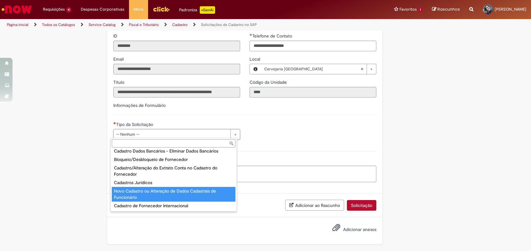 Image resolution: width=531 pixels, height=251 pixels. I want to click on div: Cadastro/Alteração do Extrato Conta no Cadastro do Fornecedor, so click(173, 171).